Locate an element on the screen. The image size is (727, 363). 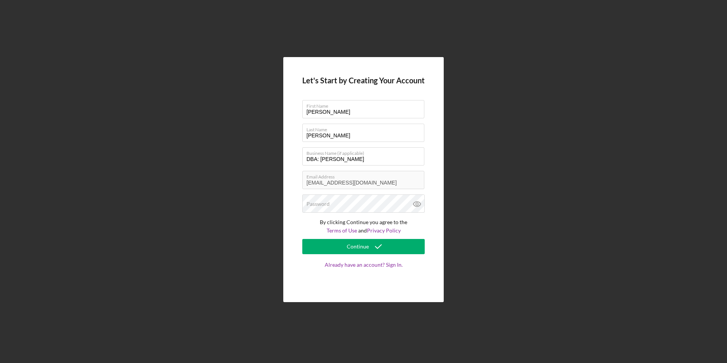
label: Last Name is located at coordinates (365, 128).